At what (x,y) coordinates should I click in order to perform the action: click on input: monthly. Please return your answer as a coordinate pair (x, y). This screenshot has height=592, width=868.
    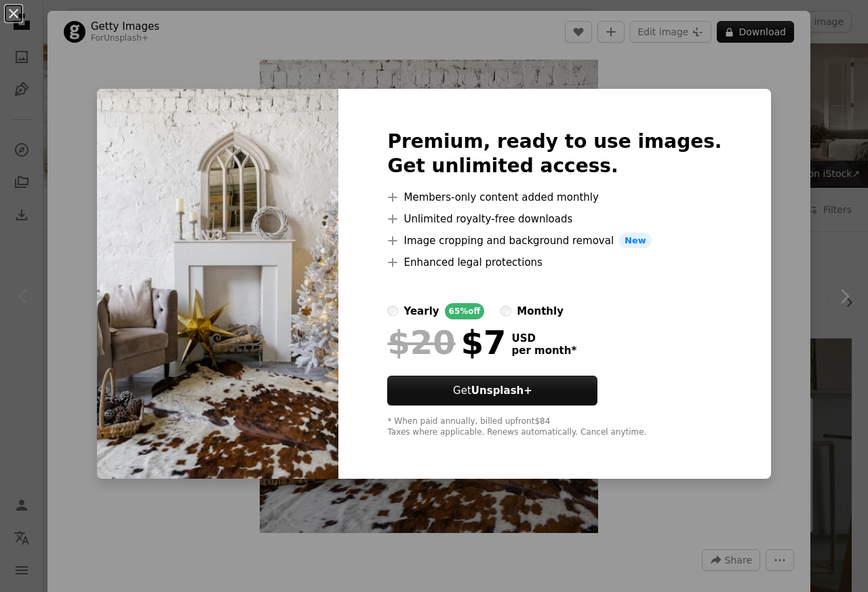
    Looking at the image, I should click on (506, 311).